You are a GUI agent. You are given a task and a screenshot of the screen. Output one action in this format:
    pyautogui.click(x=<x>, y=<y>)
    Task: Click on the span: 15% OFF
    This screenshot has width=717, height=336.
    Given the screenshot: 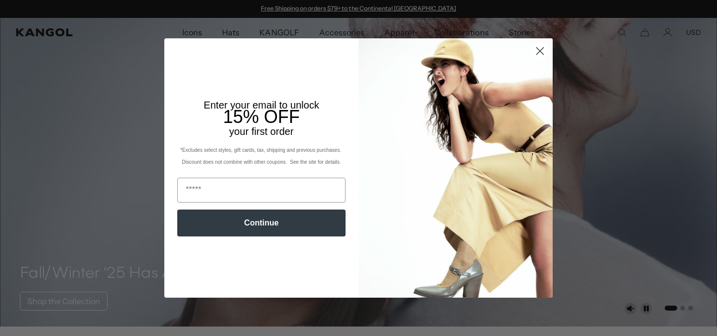 What is the action you would take?
    pyautogui.click(x=262, y=117)
    